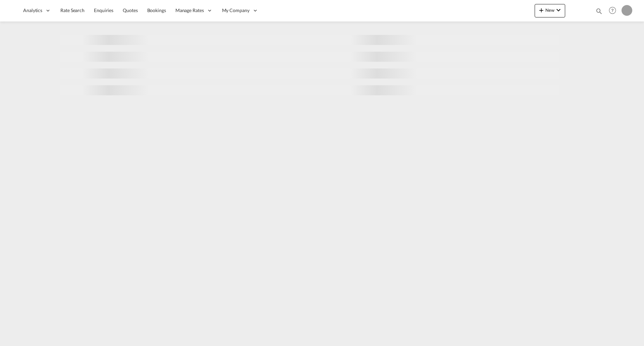 The height and width of the screenshot is (346, 644). What do you see at coordinates (550, 11) in the screenshot?
I see `button: icon-plus 400-fgNewicon-chevron-down` at bounding box center [550, 11].